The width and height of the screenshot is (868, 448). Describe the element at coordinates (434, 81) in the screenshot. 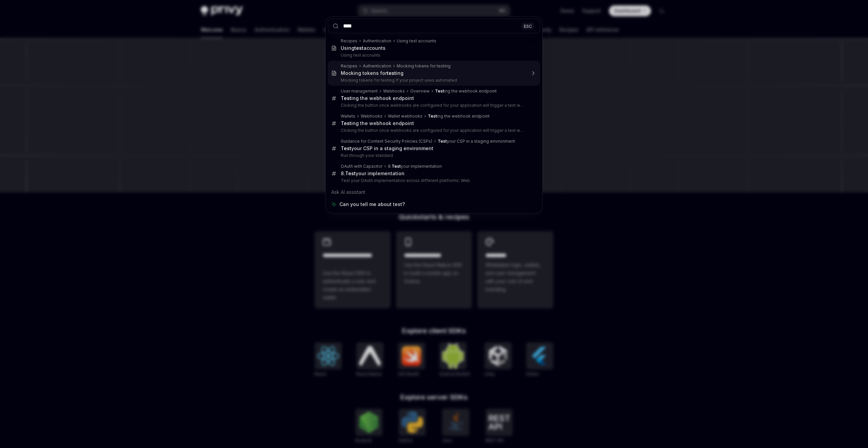

I see `p: Mocking tokens for testing If your project uses automated` at that location.